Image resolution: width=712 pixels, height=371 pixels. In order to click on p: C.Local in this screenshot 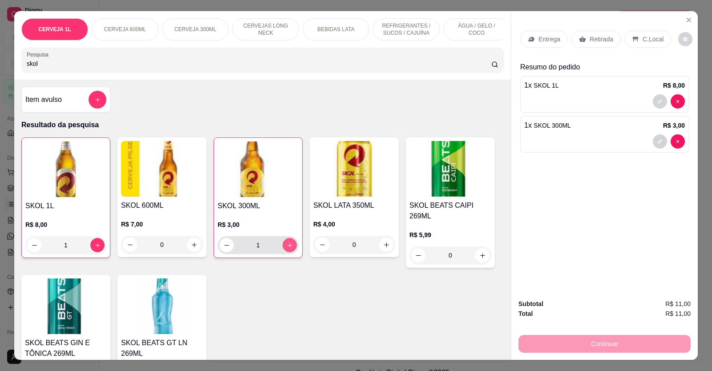, I will do `click(653, 39)`.